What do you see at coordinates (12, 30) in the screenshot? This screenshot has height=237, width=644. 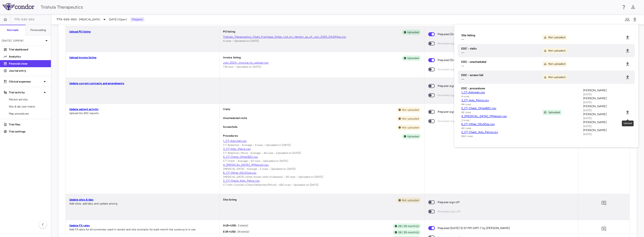 I see `h6: Accruals` at bounding box center [12, 30].